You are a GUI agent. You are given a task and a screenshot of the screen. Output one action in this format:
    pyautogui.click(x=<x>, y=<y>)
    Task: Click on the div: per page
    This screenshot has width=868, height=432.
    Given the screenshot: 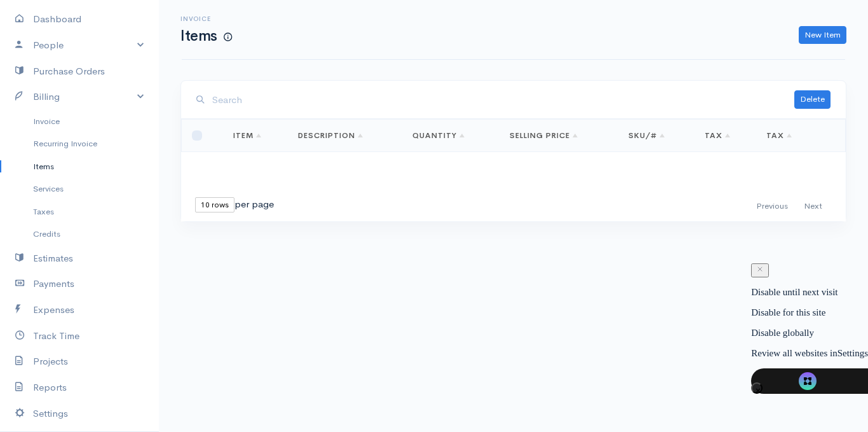 What is the action you would take?
    pyautogui.click(x=234, y=205)
    